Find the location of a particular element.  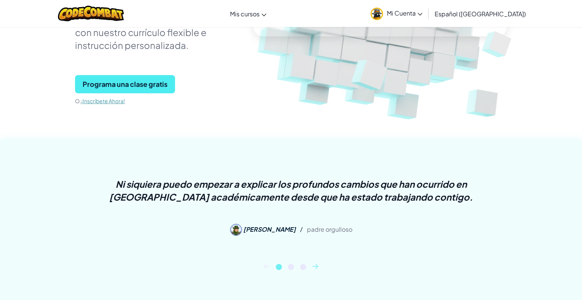

img: Marina G. is located at coordinates (236, 230).